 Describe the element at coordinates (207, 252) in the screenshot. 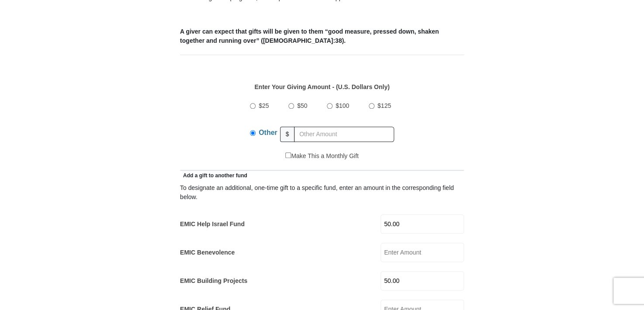

I see `label: EMIC Benevolence` at that location.